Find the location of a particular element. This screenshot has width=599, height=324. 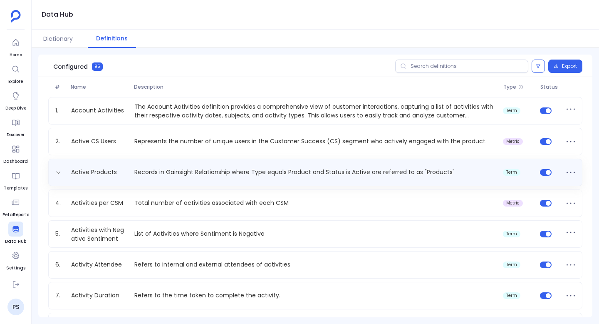

button: Definitions is located at coordinates (112, 39).